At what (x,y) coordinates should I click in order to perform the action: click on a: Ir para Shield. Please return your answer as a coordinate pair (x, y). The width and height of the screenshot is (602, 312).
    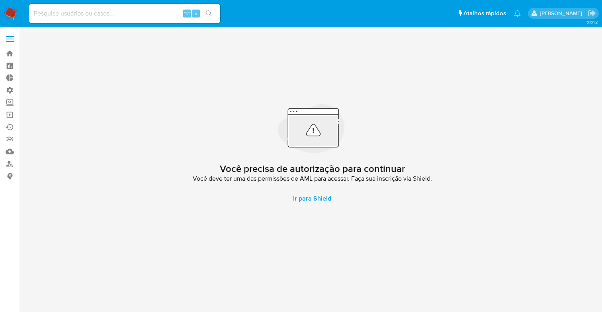
    Looking at the image, I should click on (312, 199).